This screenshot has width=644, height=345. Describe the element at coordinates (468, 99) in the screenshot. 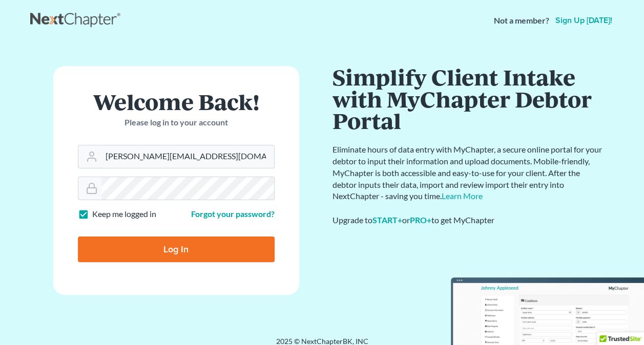

I see `h1: Simplify Client Intake with MyChapter Debtor Portal` at that location.